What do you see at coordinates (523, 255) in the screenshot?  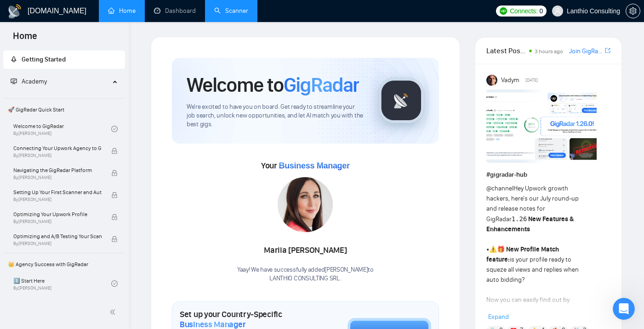 I see `strong: New Profile Match feature:` at bounding box center [523, 255].